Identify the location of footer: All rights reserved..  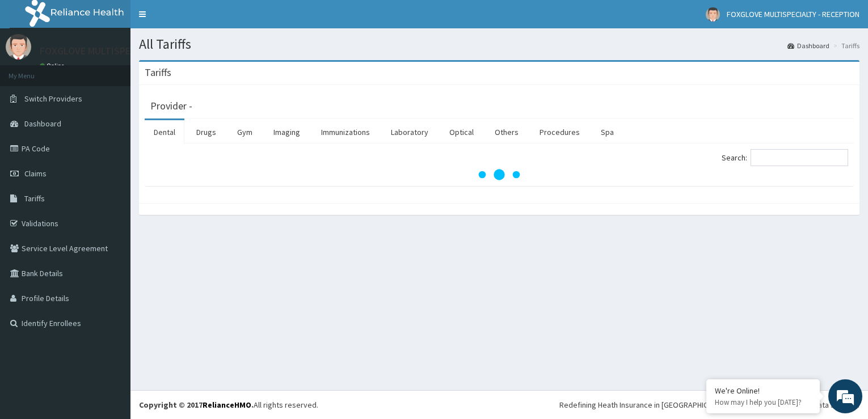
(500, 404).